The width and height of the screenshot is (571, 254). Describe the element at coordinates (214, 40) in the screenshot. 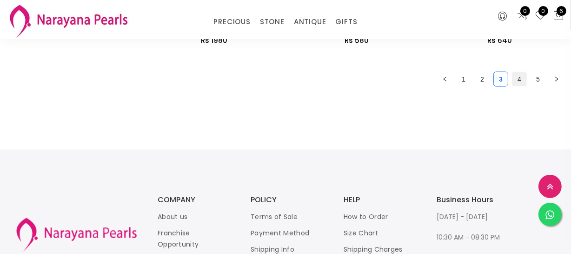

I see `span: Rs 1980` at that location.